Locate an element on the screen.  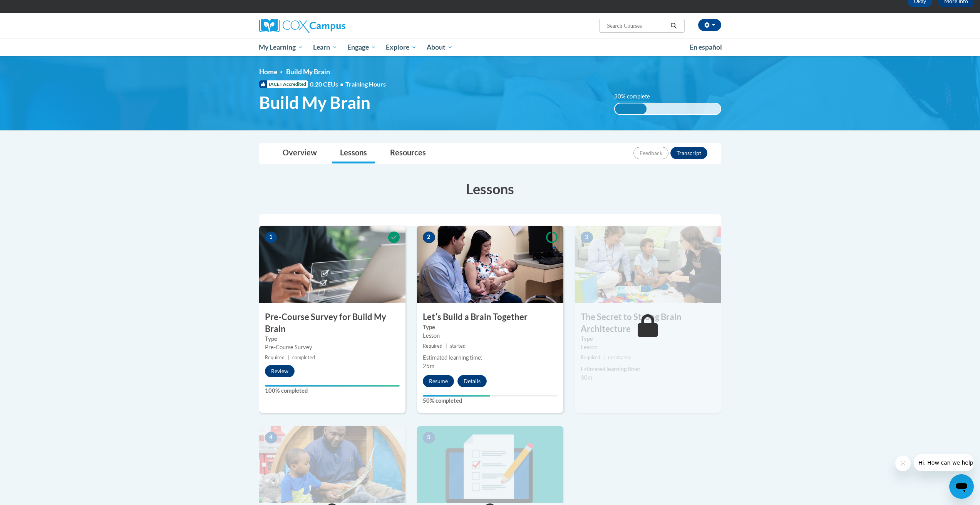
span: Engage is located at coordinates (361, 47).